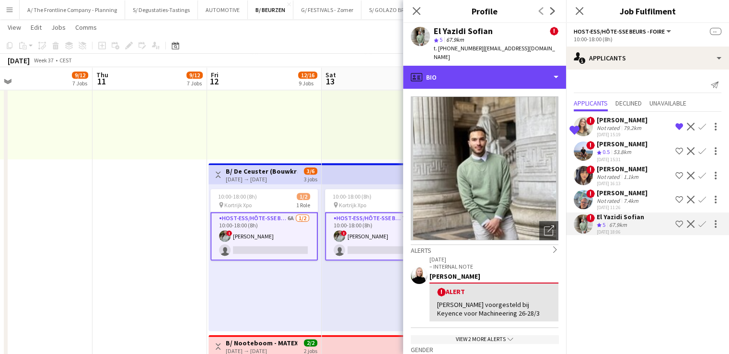  Describe the element at coordinates (591, 103) in the screenshot. I see `span: Applicants` at that location.